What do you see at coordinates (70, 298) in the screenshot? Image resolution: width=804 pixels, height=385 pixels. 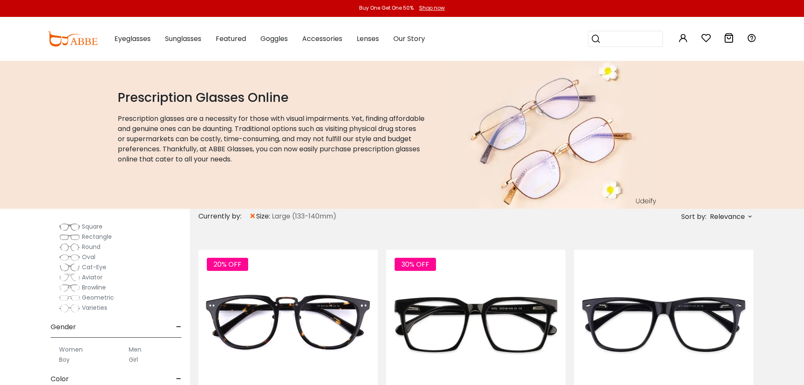 I see `img: Geometric.png` at bounding box center [70, 298].